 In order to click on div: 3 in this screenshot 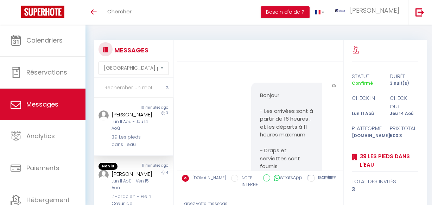, I will do `click(385, 190)`.